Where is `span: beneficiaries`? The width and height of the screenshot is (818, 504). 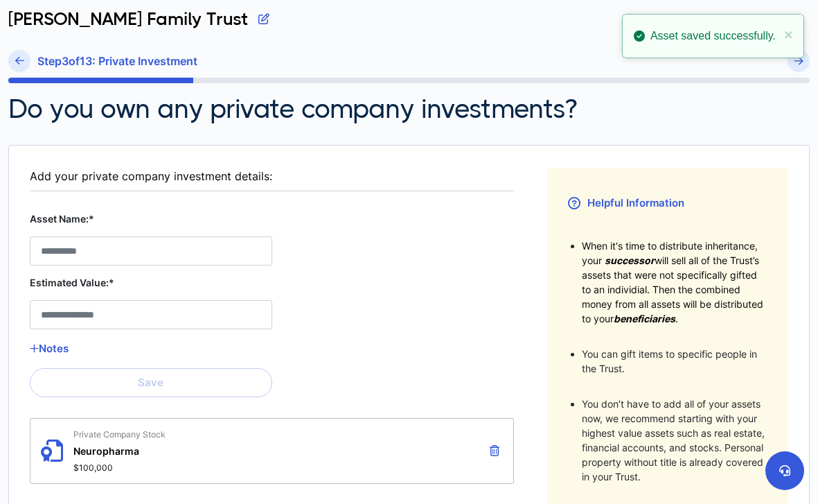 span: beneficiaries is located at coordinates (644, 318).